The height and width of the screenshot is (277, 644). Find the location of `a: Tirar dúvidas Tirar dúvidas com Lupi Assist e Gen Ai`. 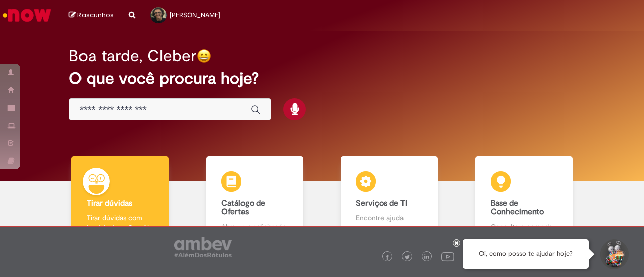

a: Tirar dúvidas Tirar dúvidas com Lupi Assist e Gen Ai is located at coordinates (120, 200).